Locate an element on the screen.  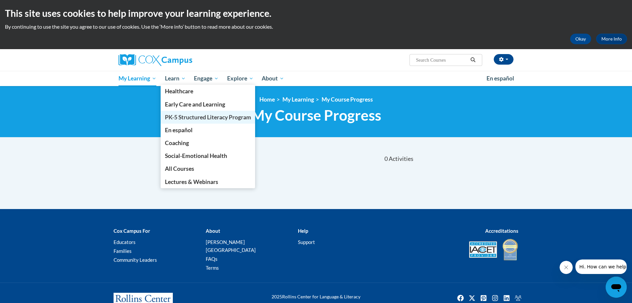
b: Help is located at coordinates (303, 231).